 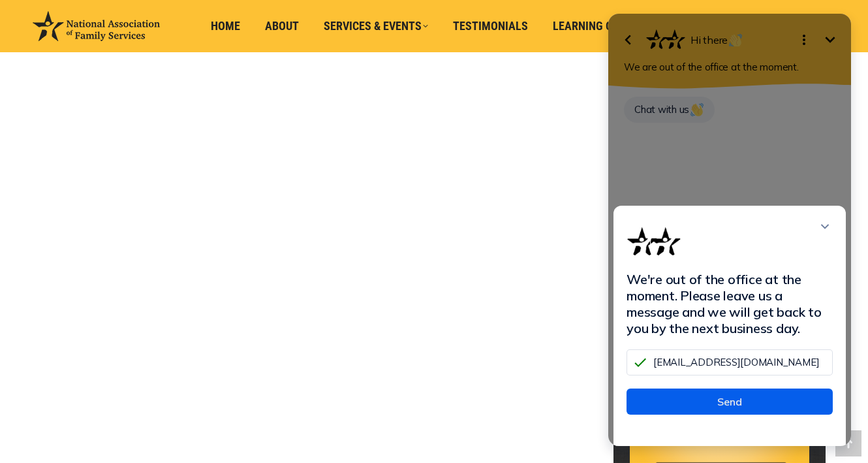 What do you see at coordinates (598, 26) in the screenshot?
I see `a: Learning Center` at bounding box center [598, 26].